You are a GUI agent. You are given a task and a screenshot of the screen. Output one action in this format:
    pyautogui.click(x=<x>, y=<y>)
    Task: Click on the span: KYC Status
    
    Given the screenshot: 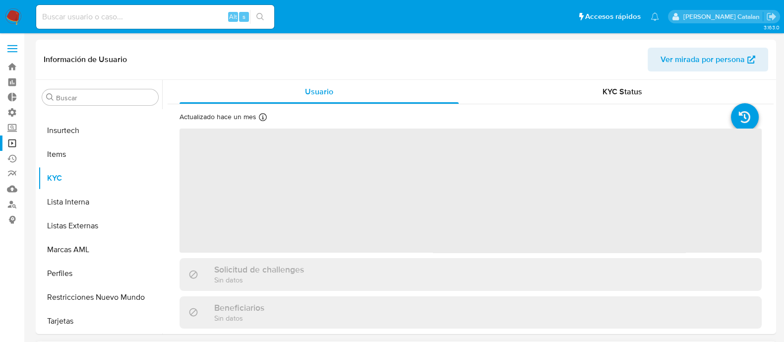 What is the action you would take?
    pyautogui.click(x=622, y=91)
    